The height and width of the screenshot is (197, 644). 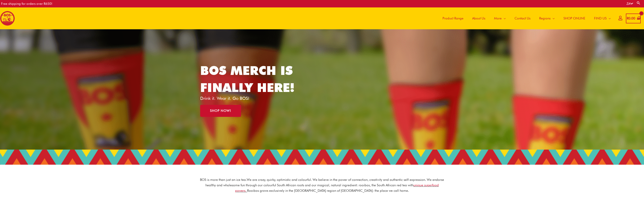 I want to click on span: SHOP NOW!, so click(x=221, y=111).